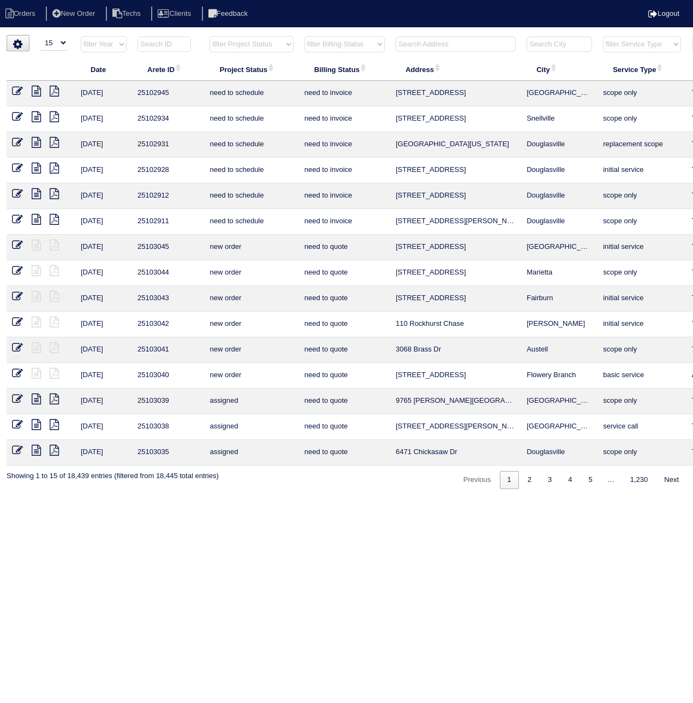  Describe the element at coordinates (112, 473) in the screenshot. I see `div: Showing 1 to 15 of 18,439 entries (filtered from 18,445 total entries)` at that location.